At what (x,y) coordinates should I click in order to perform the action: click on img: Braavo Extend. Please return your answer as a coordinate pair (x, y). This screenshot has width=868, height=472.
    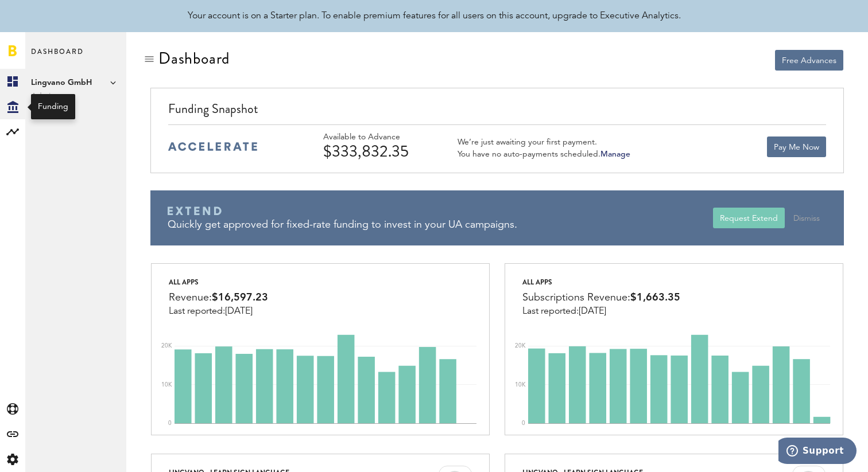
    Looking at the image, I should click on (195, 211).